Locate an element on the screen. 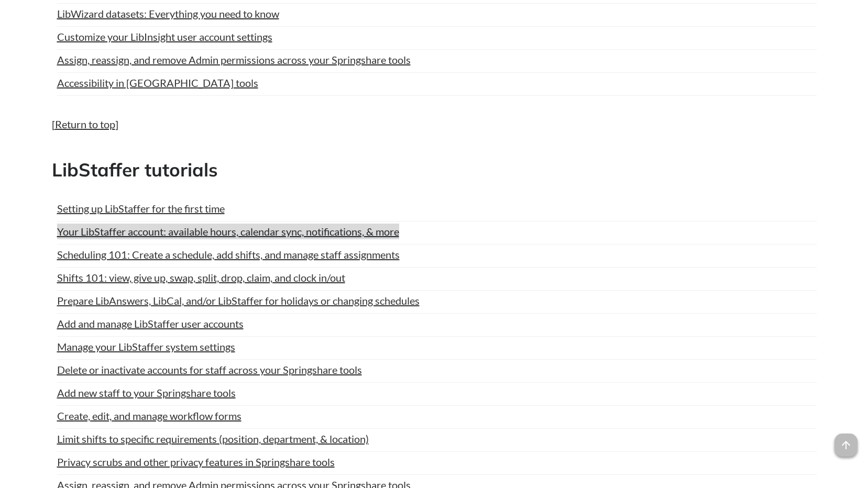 Image resolution: width=868 pixels, height=488 pixels. a: Setting up LibStaffer for the first time is located at coordinates (141, 209).